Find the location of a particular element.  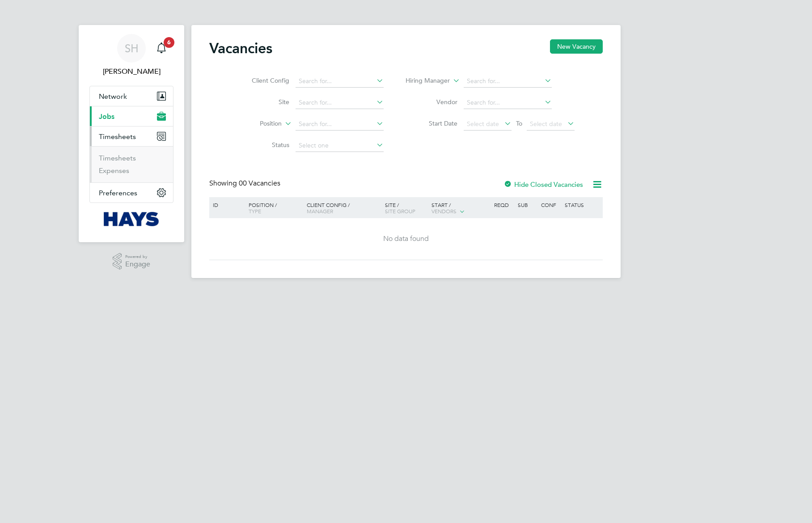

div: Position / is located at coordinates (273, 208).